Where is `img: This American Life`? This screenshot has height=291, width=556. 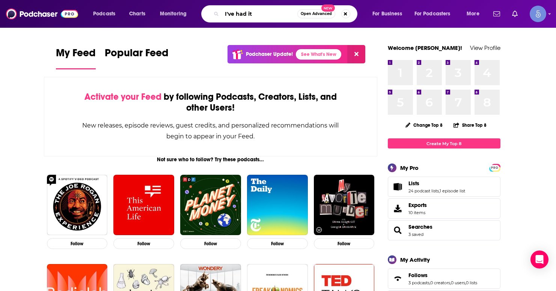 img: This American Life is located at coordinates (144, 205).